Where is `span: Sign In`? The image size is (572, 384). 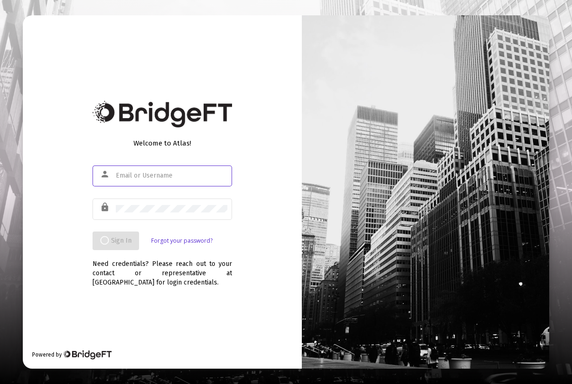
span: Sign In is located at coordinates (116, 240).